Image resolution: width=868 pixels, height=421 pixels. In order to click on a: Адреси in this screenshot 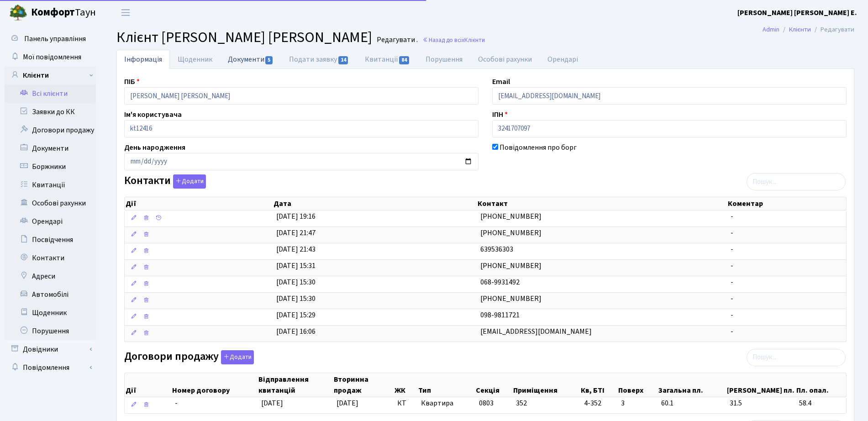, I will do `click(50, 277)`.